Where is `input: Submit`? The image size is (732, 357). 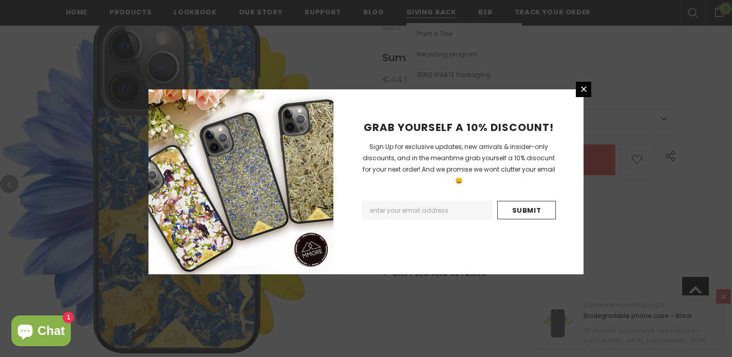 input: Submit is located at coordinates (527, 210).